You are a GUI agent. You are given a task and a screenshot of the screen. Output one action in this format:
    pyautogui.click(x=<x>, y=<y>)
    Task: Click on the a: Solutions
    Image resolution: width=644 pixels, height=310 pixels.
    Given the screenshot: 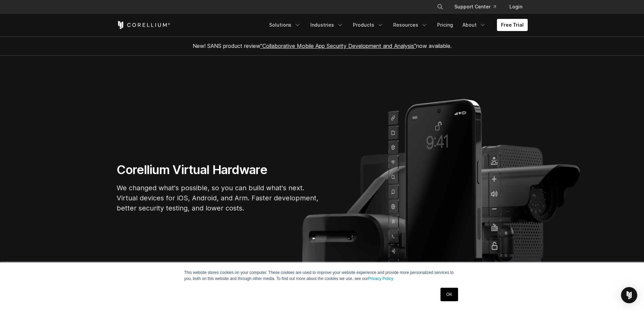 What is the action you would take?
    pyautogui.click(x=285, y=25)
    